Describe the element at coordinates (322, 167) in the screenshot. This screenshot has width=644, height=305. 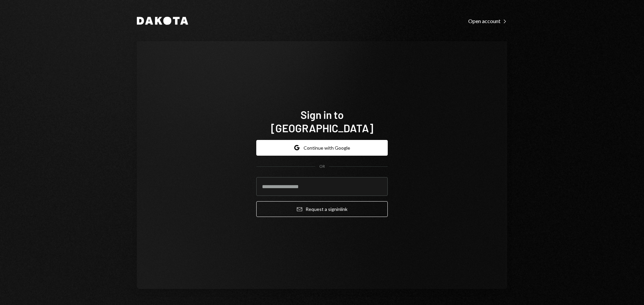
I see `div: OR` at that location.